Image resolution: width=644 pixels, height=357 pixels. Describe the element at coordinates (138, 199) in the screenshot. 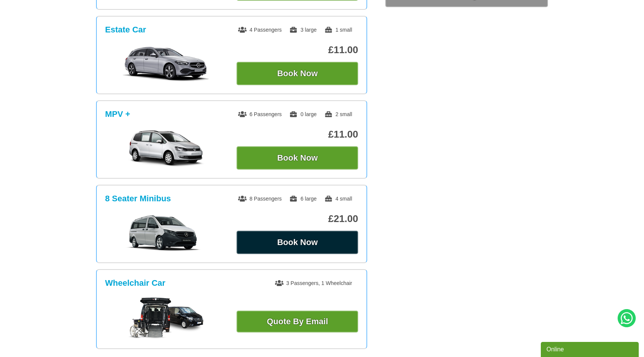

I see `h3: 8 Seater Minibus` at that location.